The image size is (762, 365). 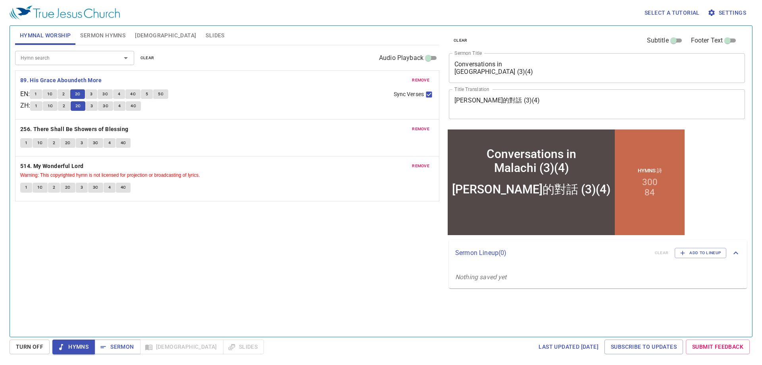 What do you see at coordinates (110, 175) in the screenshot?
I see `small: Warning: This copyrighted hymn is not licensed for projection or broadcasting of lyrics.` at bounding box center [110, 175].